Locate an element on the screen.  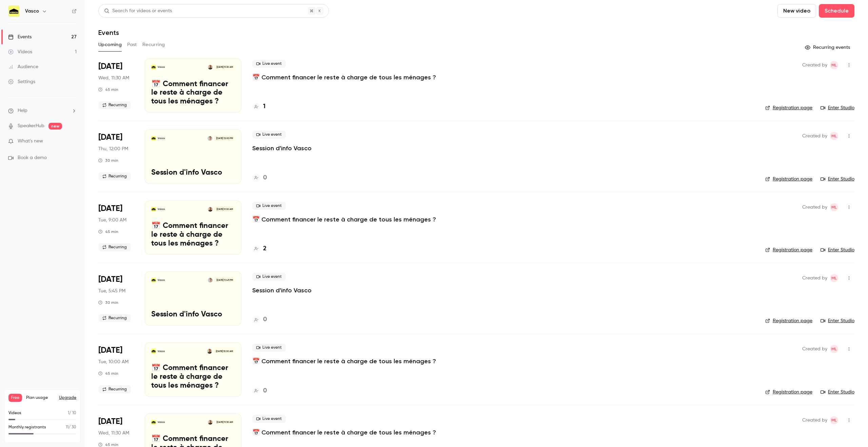
span: Thu, 12:00 PM is located at coordinates (114, 149).